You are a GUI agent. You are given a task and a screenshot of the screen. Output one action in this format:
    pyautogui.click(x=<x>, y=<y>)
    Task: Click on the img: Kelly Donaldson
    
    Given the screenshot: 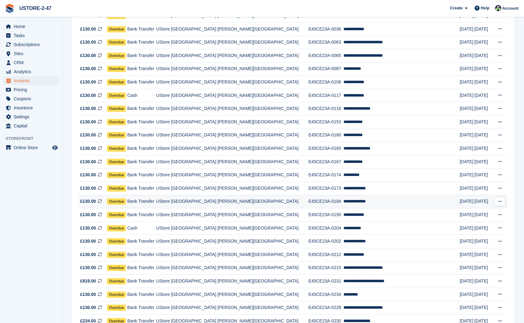 What is the action you would take?
    pyautogui.click(x=499, y=8)
    